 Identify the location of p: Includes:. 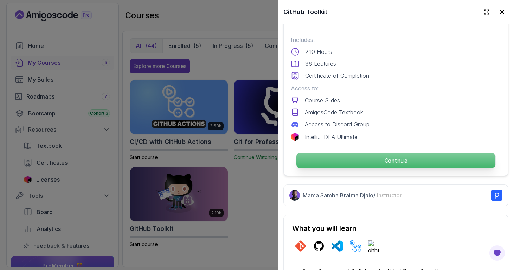
(396, 40).